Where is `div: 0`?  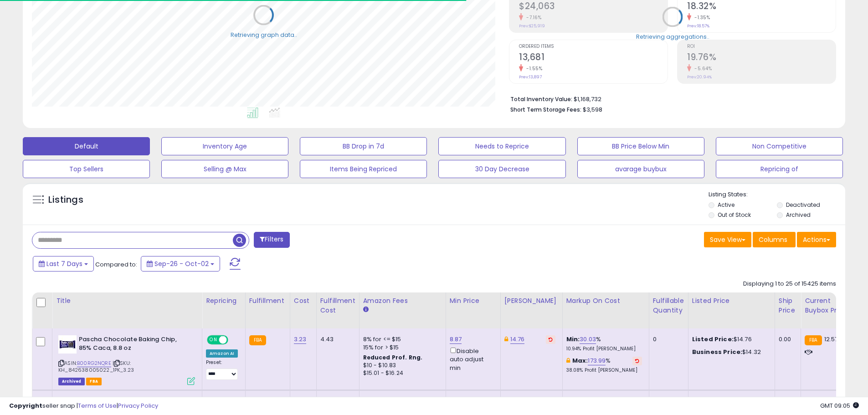
div: 0 is located at coordinates (667, 339).